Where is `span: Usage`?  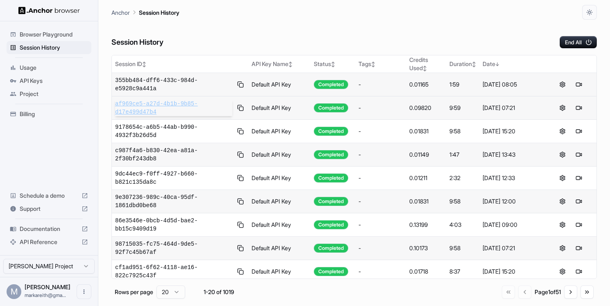 span: Usage is located at coordinates (54, 68).